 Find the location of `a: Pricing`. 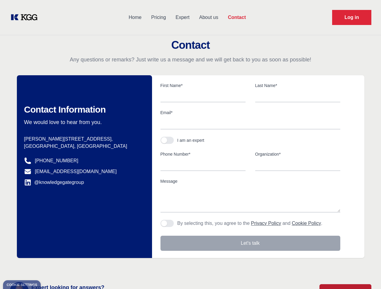

a: Pricing is located at coordinates (158, 17).